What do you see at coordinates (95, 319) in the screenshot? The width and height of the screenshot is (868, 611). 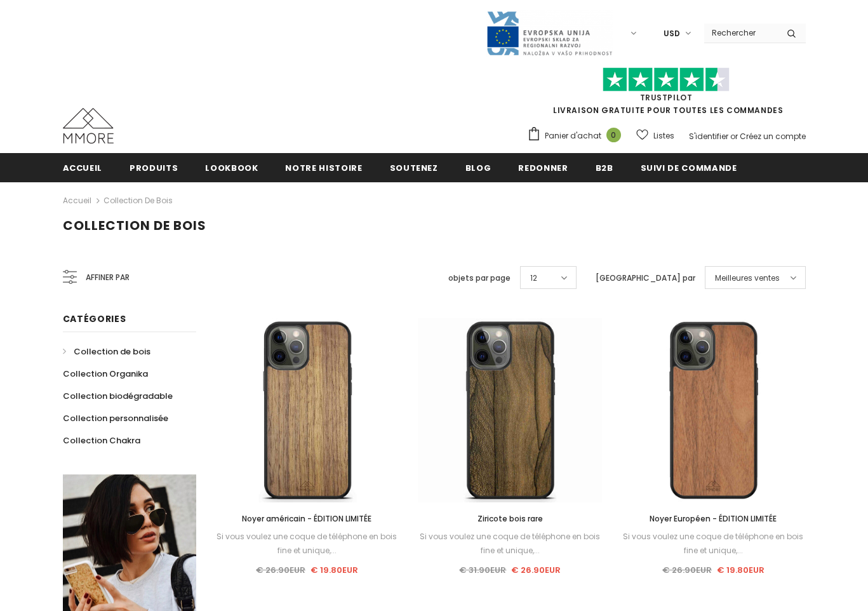 I see `span: Catégories` at bounding box center [95, 319].